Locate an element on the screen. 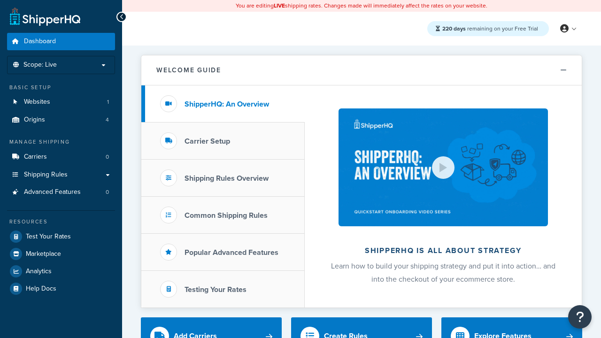 The image size is (601, 338). div: Manage Shipping is located at coordinates (61, 142).